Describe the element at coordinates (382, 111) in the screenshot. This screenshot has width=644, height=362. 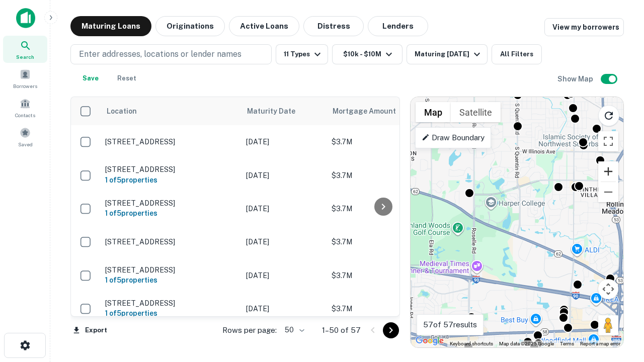
I see `th: Mortgage Amount` at that location.